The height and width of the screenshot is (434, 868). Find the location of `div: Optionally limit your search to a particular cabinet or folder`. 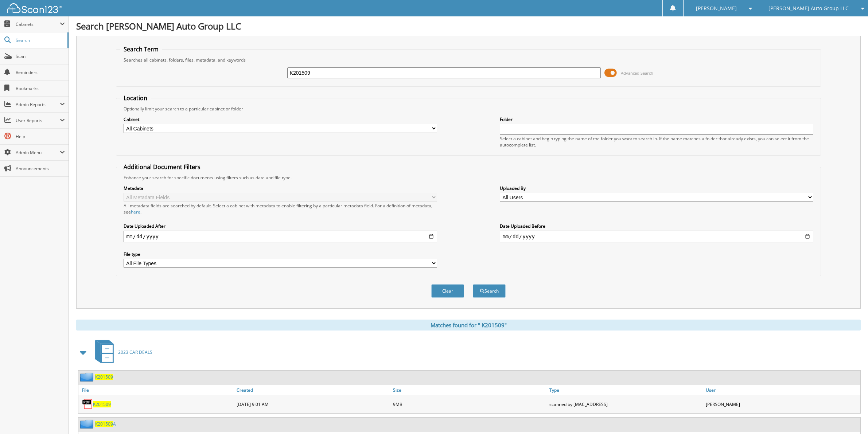

div: Optionally limit your search to a particular cabinet or folder is located at coordinates (468, 109).